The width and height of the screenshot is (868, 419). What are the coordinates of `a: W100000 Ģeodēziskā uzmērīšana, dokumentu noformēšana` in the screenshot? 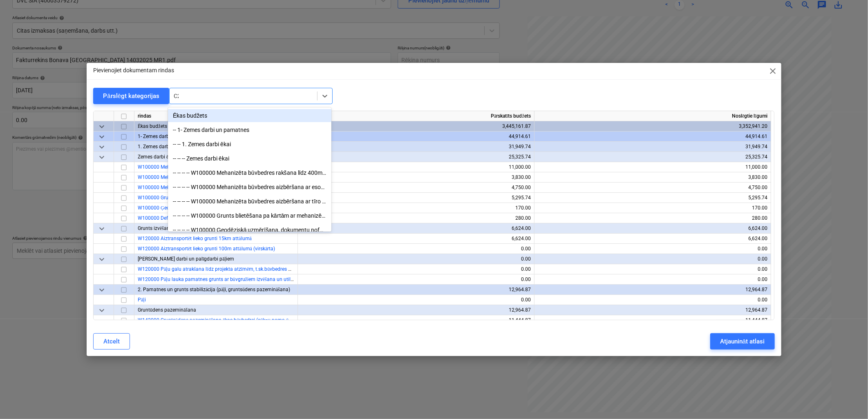 It's located at (203, 208).